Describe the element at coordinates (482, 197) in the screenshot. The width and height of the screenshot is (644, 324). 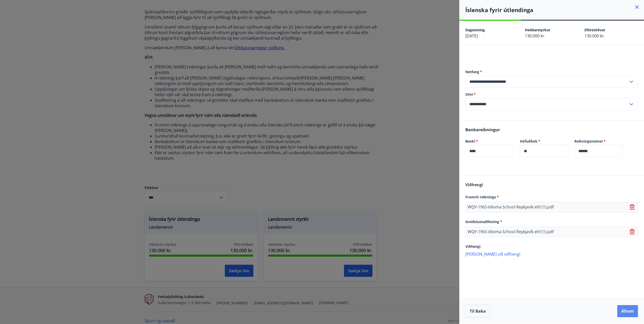
I see `span: Frumrit reiknings` at that location.